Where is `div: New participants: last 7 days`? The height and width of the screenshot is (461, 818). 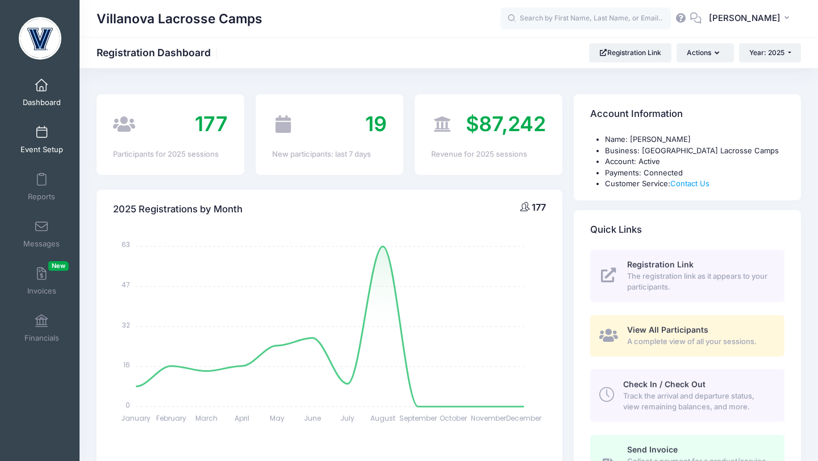
div: New participants: last 7 days is located at coordinates (330, 155).